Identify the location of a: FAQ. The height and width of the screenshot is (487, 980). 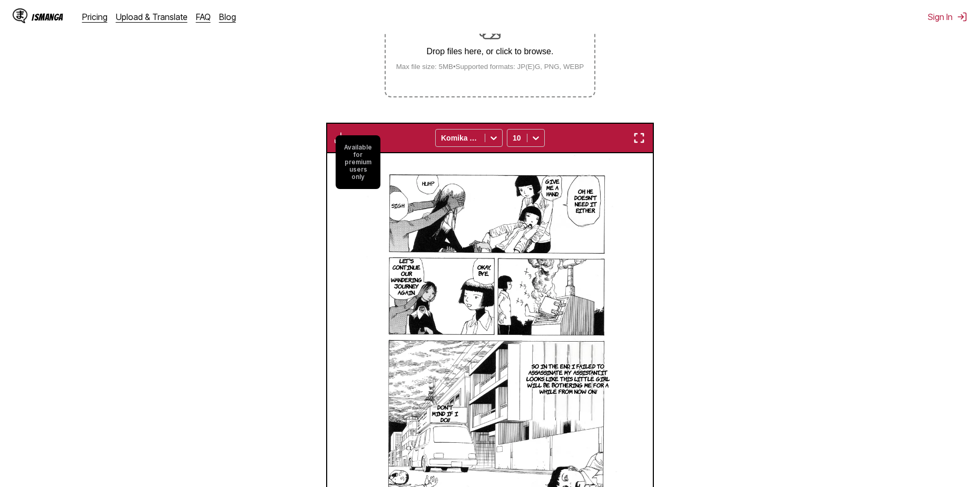
(203, 17).